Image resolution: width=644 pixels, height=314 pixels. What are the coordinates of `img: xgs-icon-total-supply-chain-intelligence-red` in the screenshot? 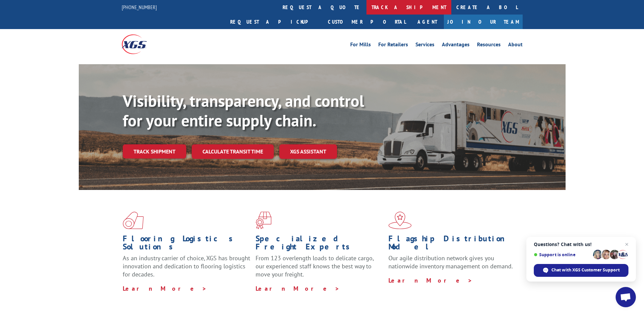 It's located at (133, 220).